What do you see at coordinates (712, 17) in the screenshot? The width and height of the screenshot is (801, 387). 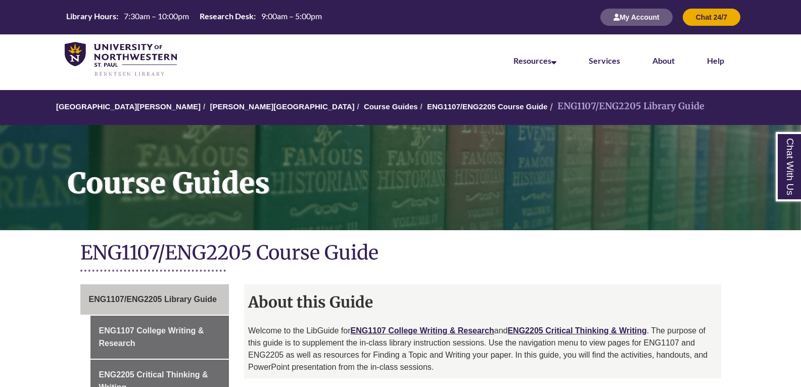 I see `button: Chat 24/7` at bounding box center [712, 17].